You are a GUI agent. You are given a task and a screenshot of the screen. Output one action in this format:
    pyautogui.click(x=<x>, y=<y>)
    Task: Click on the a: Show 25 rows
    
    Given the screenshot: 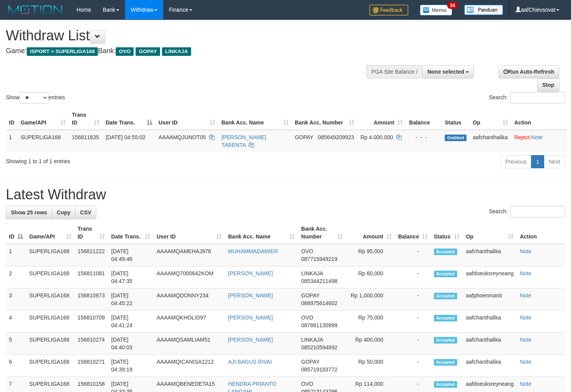 What is the action you would take?
    pyautogui.click(x=29, y=212)
    